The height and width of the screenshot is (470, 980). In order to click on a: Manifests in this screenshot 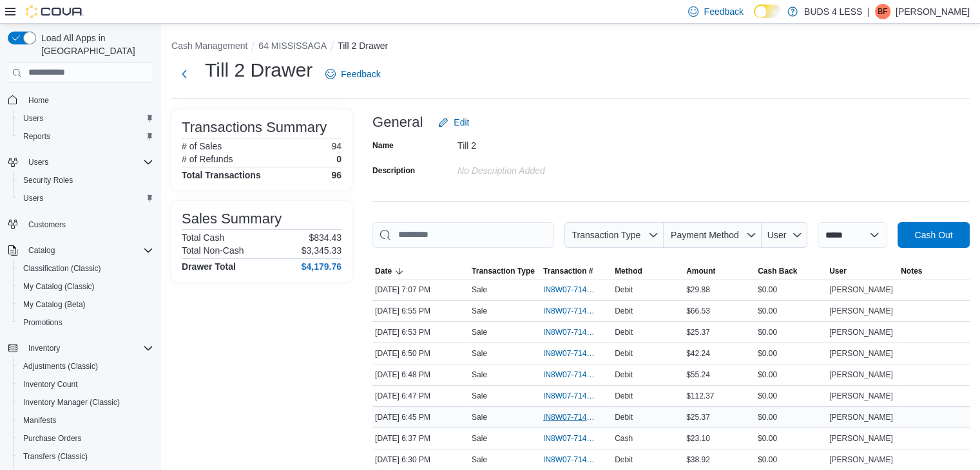, I will do `click(39, 420)`.